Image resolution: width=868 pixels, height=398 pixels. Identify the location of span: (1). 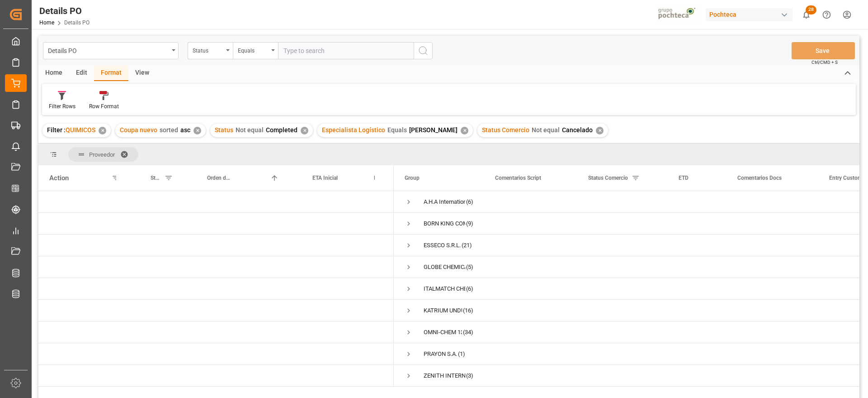
(461, 354).